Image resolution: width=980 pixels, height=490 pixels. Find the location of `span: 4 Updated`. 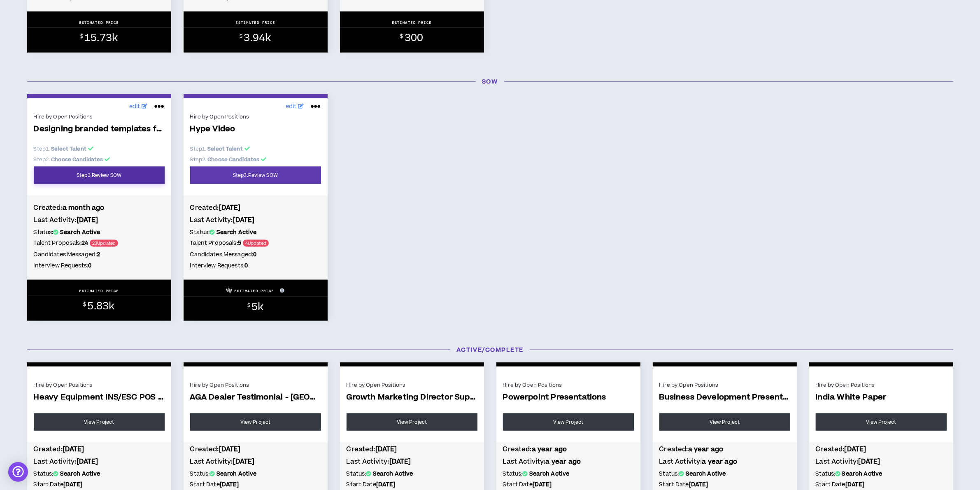

span: 4 Updated is located at coordinates (255, 243).